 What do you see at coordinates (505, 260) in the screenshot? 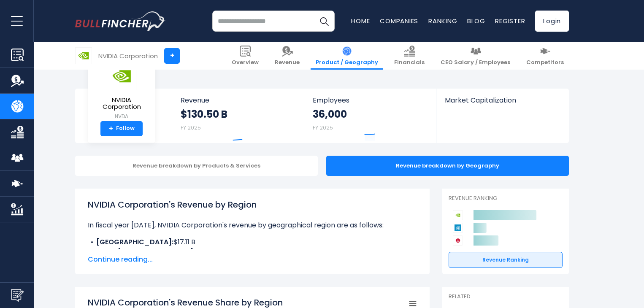
I see `a: Revenue Ranking` at bounding box center [505, 260].